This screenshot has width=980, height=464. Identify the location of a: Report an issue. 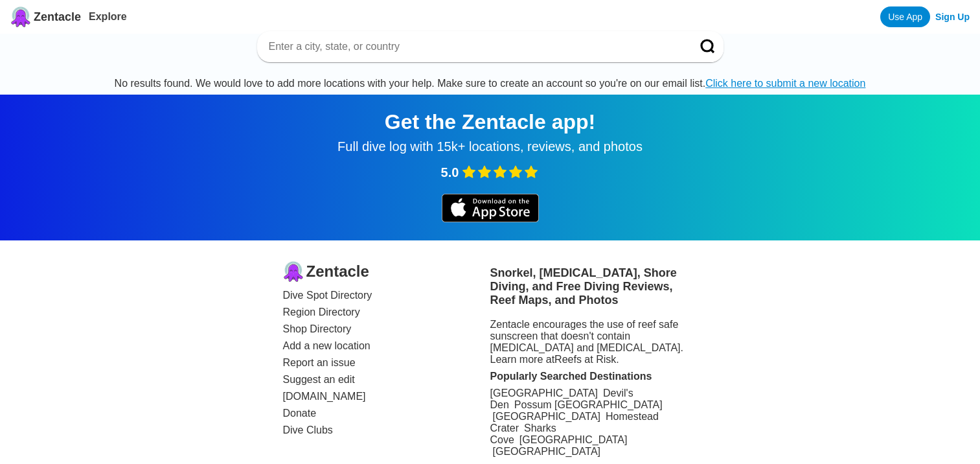
(386, 363).